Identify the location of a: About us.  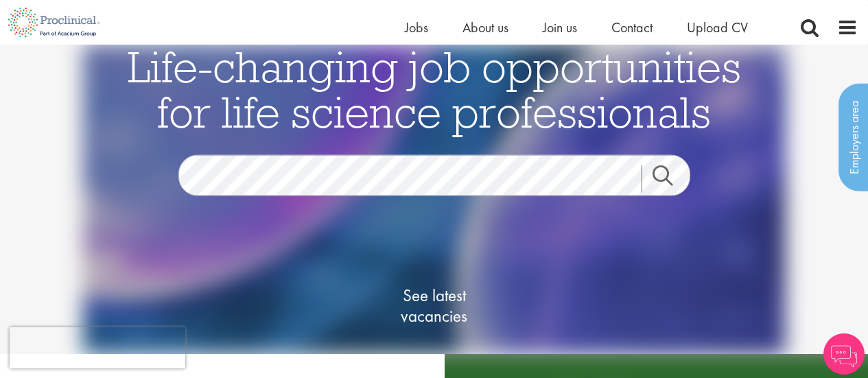
(485, 28).